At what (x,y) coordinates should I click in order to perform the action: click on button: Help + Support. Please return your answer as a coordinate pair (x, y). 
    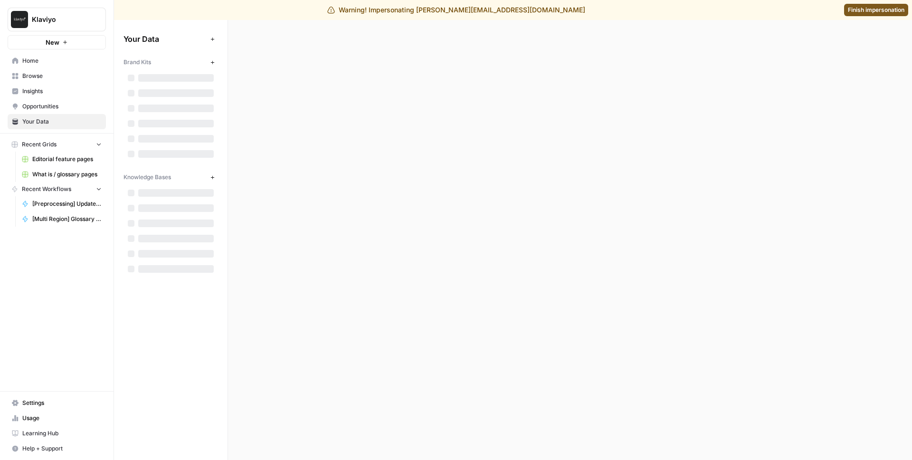
    Looking at the image, I should click on (57, 448).